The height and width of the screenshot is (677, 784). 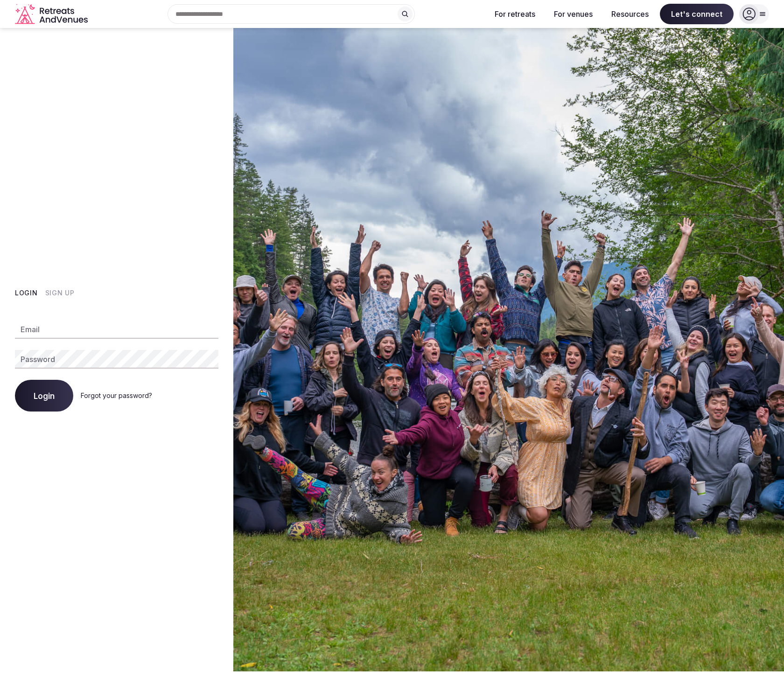 What do you see at coordinates (116, 395) in the screenshot?
I see `a: Forgot your password?` at bounding box center [116, 395].